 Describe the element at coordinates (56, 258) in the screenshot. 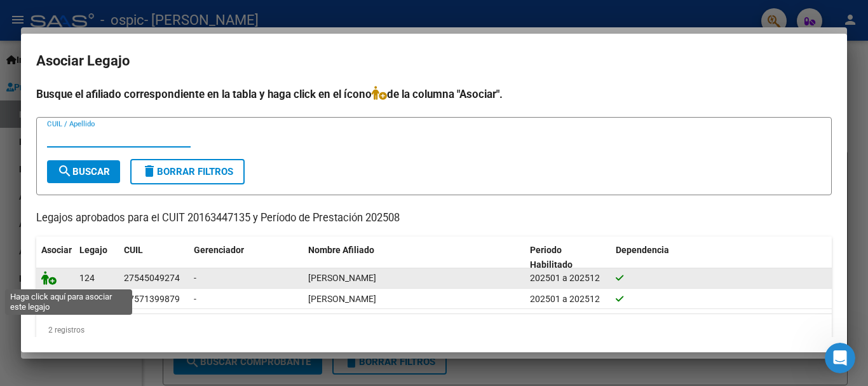

I see `datatable-header-cell: Asociar` at that location.